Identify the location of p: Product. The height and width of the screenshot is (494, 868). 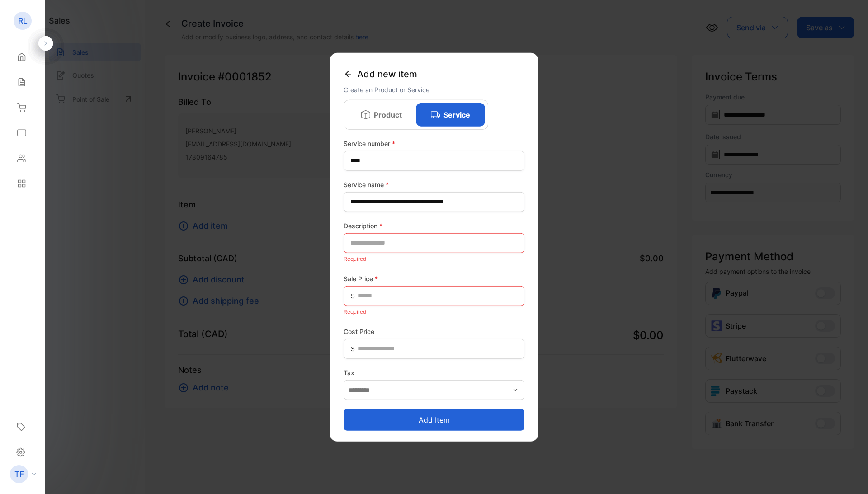
(388, 114).